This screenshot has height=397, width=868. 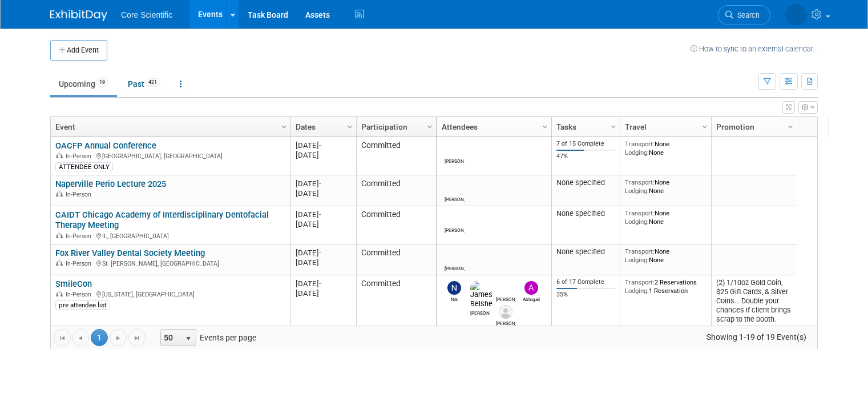 What do you see at coordinates (586, 156) in the screenshot?
I see `div: 47%` at bounding box center [586, 156].